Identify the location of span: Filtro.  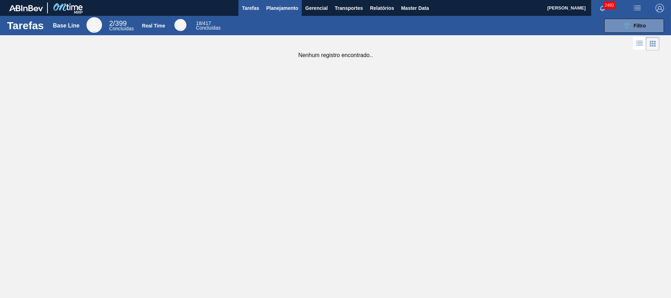
(640, 26).